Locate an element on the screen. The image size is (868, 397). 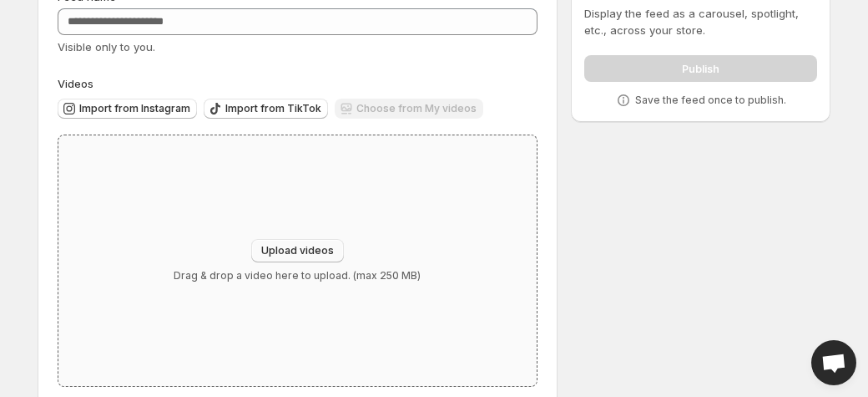
button: Upload videos is located at coordinates (297, 251).